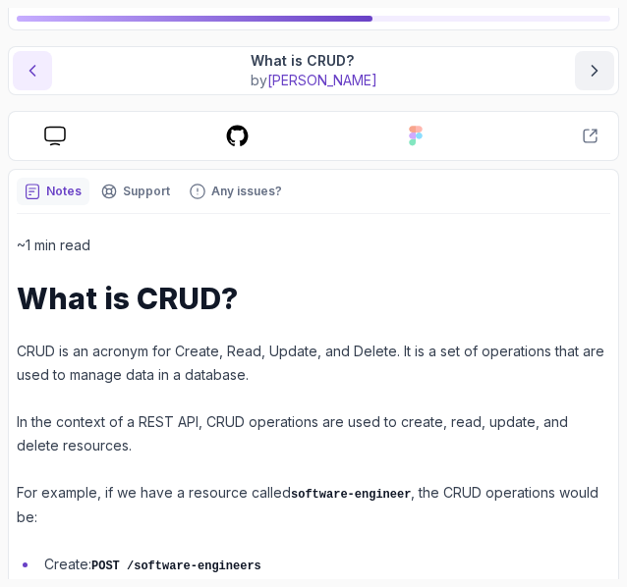 The height and width of the screenshot is (587, 627). Describe the element at coordinates (313, 246) in the screenshot. I see `p: ~1 min read` at that location.